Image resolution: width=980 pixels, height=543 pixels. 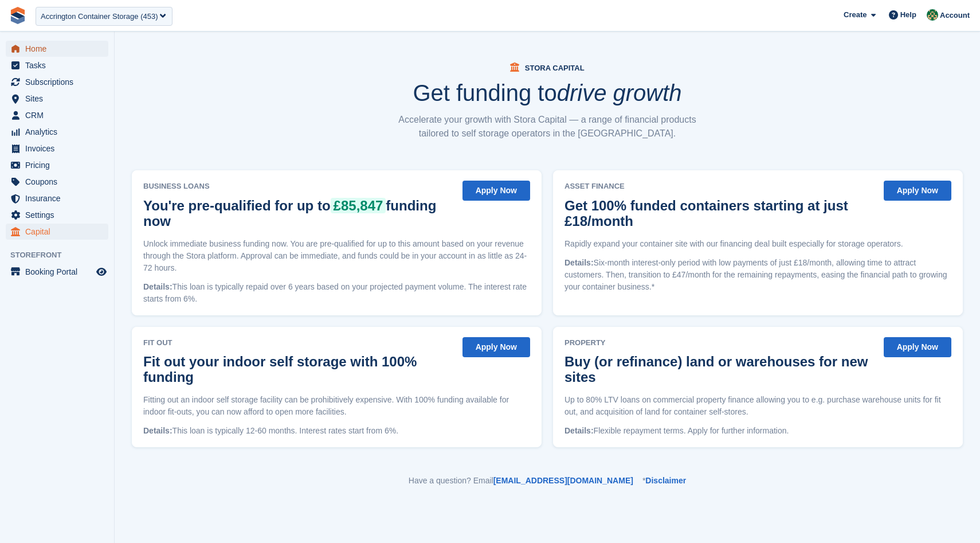 What do you see at coordinates (337, 430) in the screenshot?
I see `p: This loan is typically 12-60 months. Interest rates start from 6%.` at bounding box center [337, 430].